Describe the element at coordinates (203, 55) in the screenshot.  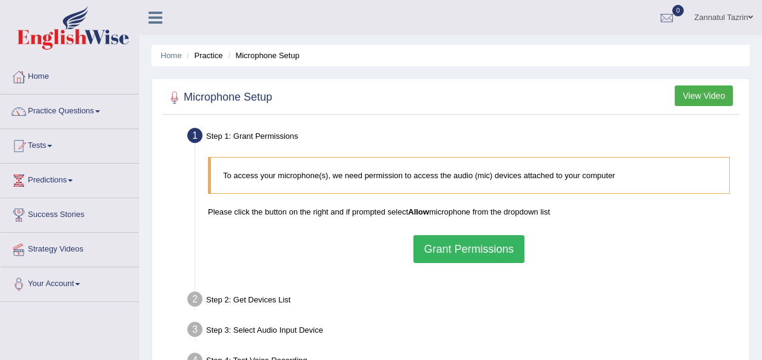
I see `li: Practice` at that location.